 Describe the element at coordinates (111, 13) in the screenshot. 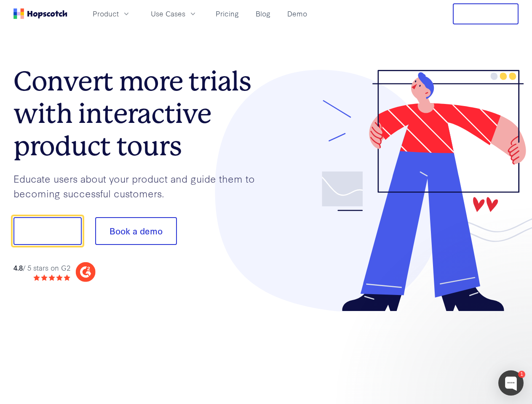

I see `button: Product` at that location.